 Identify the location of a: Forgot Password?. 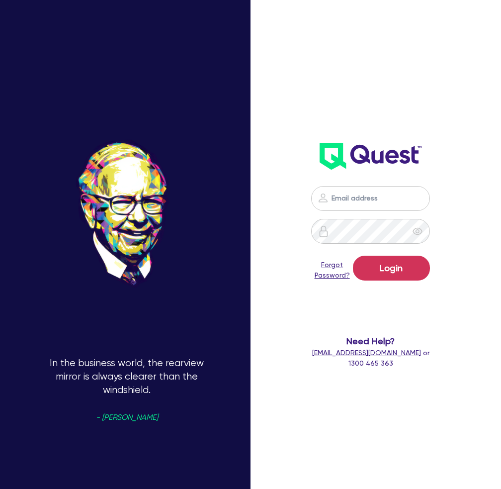
(332, 270).